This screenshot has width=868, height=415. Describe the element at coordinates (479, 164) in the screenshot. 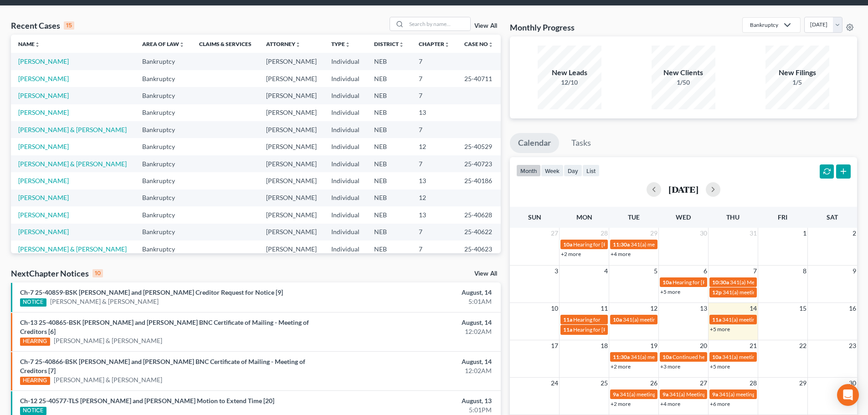

I see `td: 25-40723` at that location.